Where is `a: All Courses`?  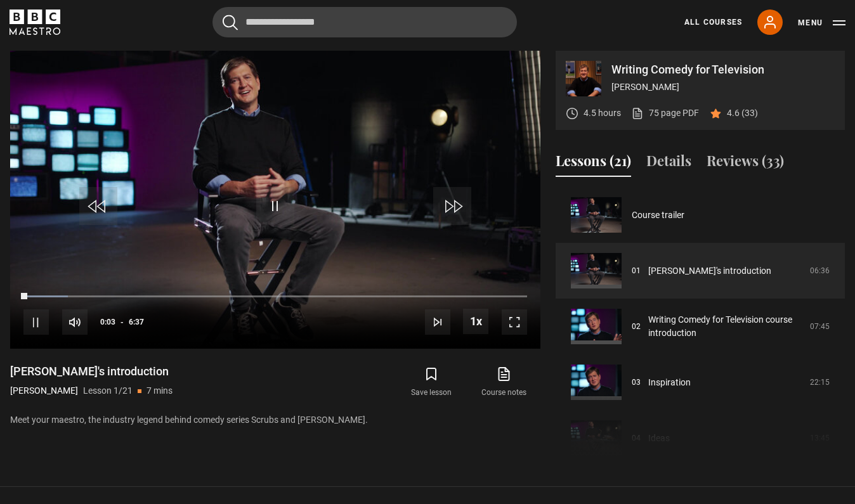
a: All Courses is located at coordinates (713, 22).